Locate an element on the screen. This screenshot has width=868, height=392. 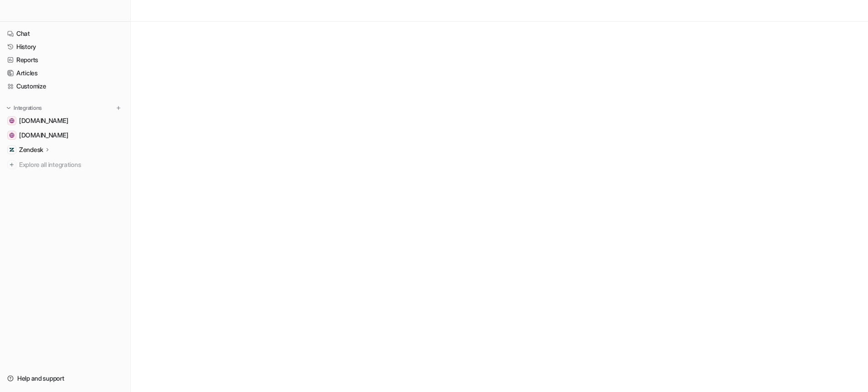
a: Customize is located at coordinates (65, 86).